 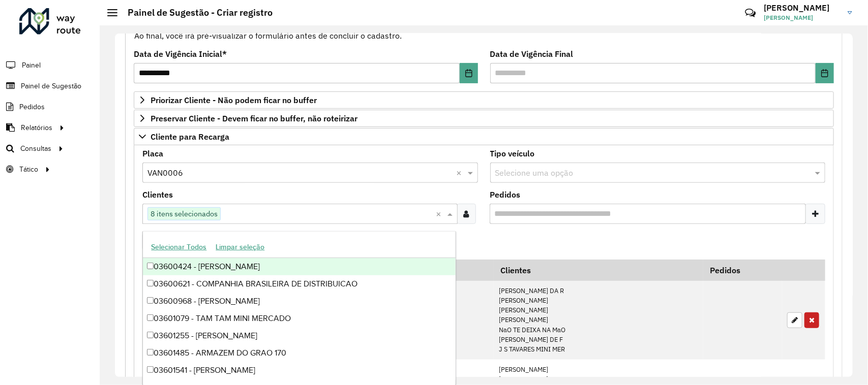 What do you see at coordinates (37, 128) in the screenshot?
I see `span: Relatórios` at bounding box center [37, 128].